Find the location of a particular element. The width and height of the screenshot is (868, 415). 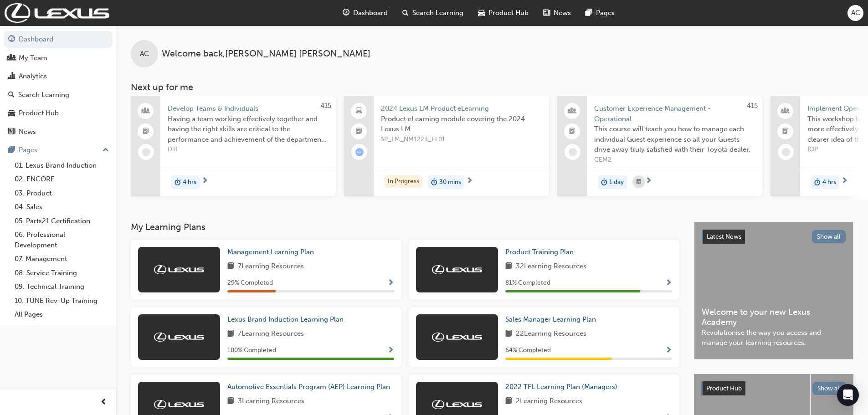

a: Latest NewsShow allWelcome to your new Lexus AcademyRevolutionise the way you access and manage y... is located at coordinates (773, 291).